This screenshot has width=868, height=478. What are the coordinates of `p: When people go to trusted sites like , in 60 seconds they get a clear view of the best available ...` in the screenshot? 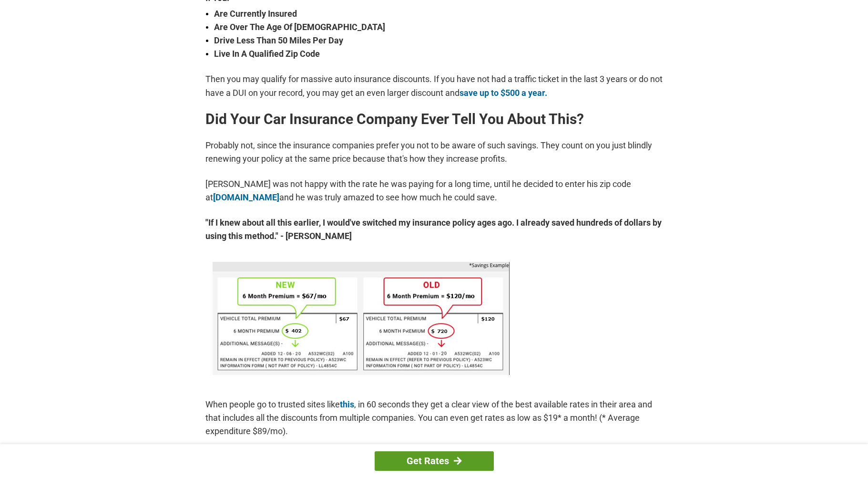 It's located at (434, 417).